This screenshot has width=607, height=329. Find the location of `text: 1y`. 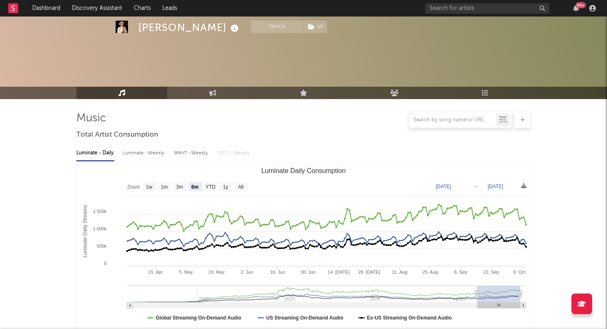

text: 1y is located at coordinates (225, 187).